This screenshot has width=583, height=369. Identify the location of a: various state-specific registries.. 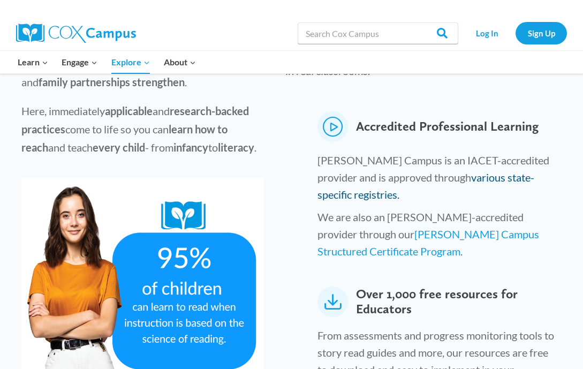
(426, 186).